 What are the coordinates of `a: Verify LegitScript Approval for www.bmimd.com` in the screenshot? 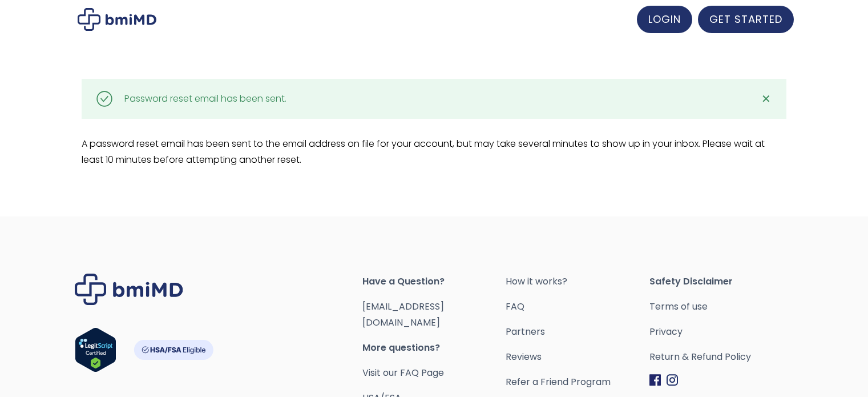 It's located at (95, 352).